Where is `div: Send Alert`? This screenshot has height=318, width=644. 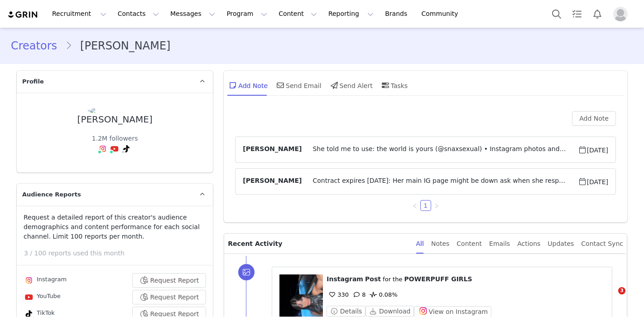
div: Send Alert is located at coordinates (350, 85).